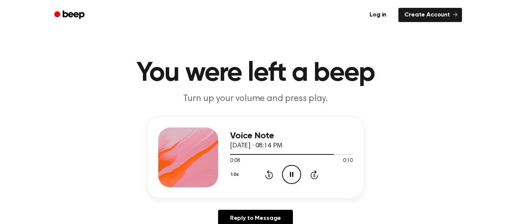 The image size is (511, 224). I want to click on a: Log in, so click(378, 15).